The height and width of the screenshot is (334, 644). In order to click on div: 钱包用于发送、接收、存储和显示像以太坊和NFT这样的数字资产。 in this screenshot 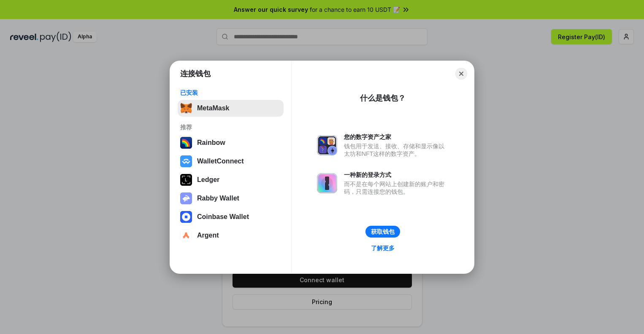, I will do `click(396, 150)`.